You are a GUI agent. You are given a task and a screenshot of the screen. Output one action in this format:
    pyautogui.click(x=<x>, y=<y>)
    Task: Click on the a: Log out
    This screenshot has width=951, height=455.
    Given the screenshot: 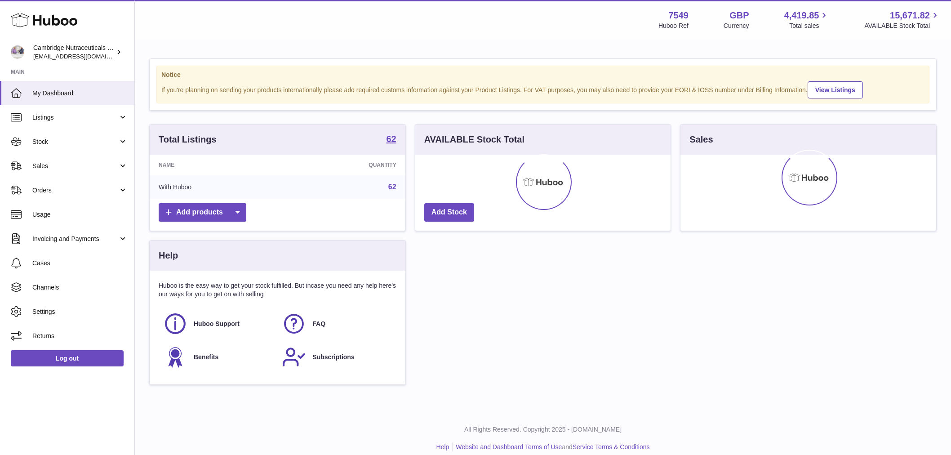 What is the action you would take?
    pyautogui.click(x=67, y=358)
    